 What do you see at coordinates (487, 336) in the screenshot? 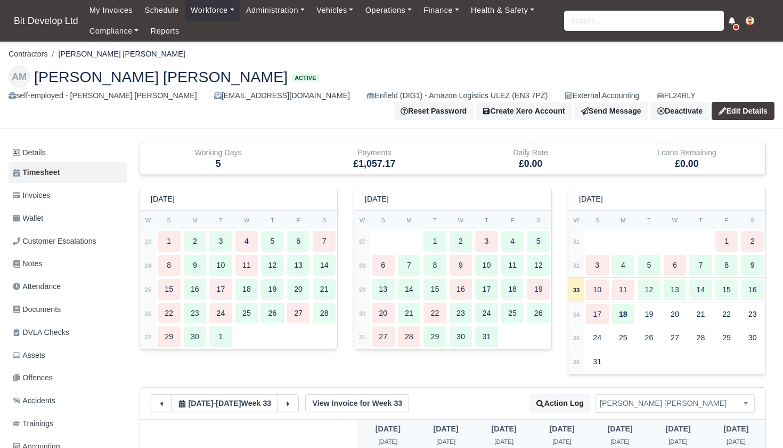
I see `div: 31` at bounding box center [487, 336].